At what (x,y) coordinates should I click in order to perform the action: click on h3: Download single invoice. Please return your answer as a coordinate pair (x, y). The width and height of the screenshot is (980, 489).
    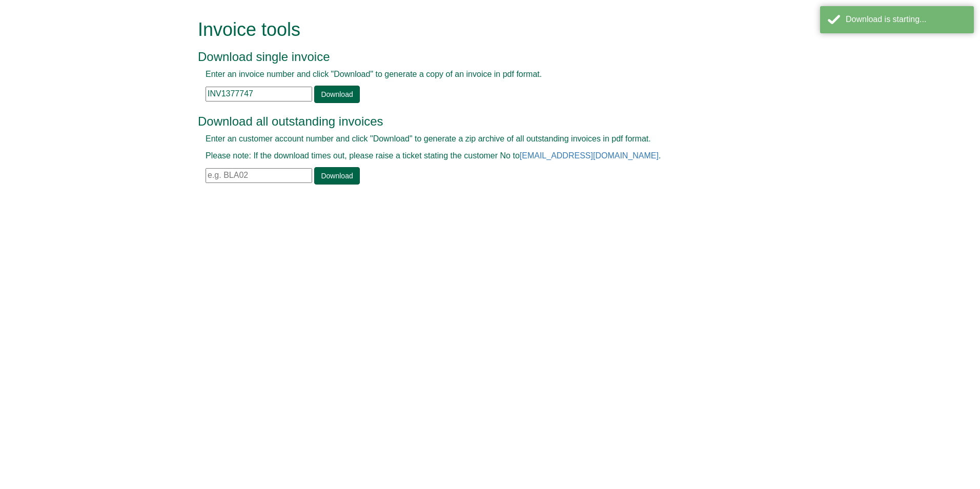
    Looking at the image, I should click on (478, 57).